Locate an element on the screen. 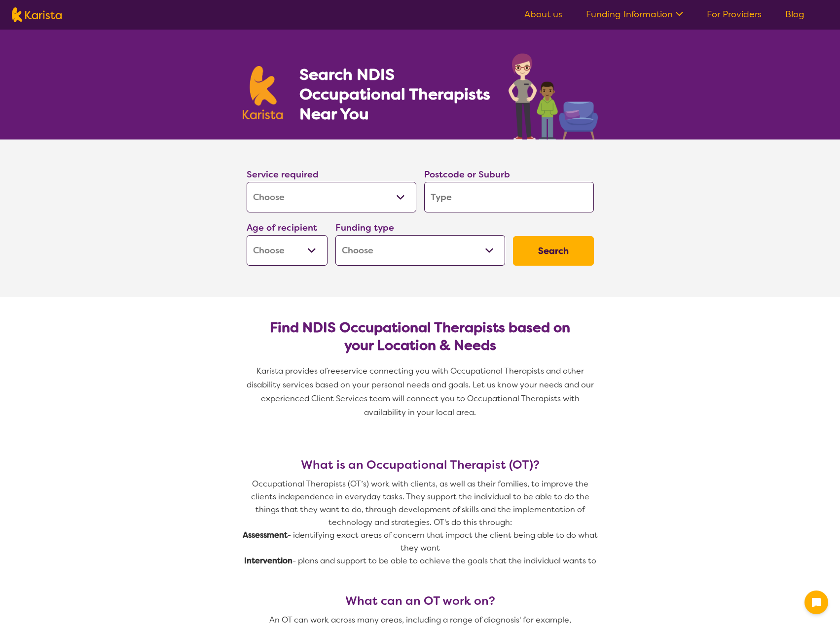 The width and height of the screenshot is (840, 626). label: Funding type is located at coordinates (365, 228).